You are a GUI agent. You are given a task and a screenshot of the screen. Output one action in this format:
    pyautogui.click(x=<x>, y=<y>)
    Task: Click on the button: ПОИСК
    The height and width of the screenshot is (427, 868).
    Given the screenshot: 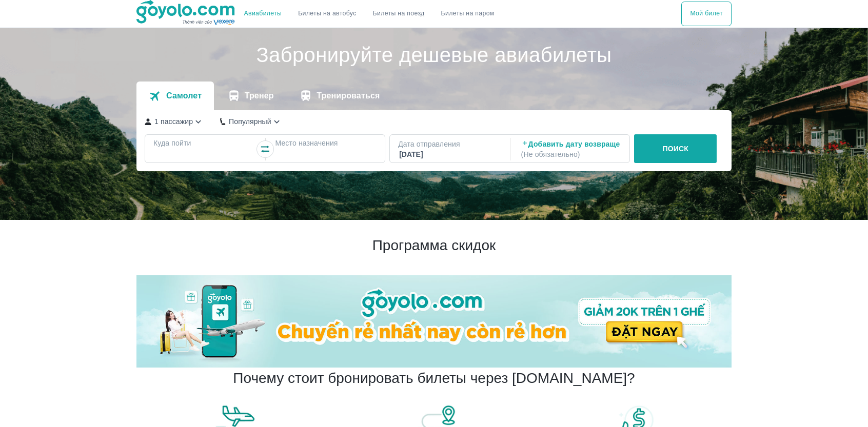 What is the action you would take?
    pyautogui.click(x=675, y=149)
    